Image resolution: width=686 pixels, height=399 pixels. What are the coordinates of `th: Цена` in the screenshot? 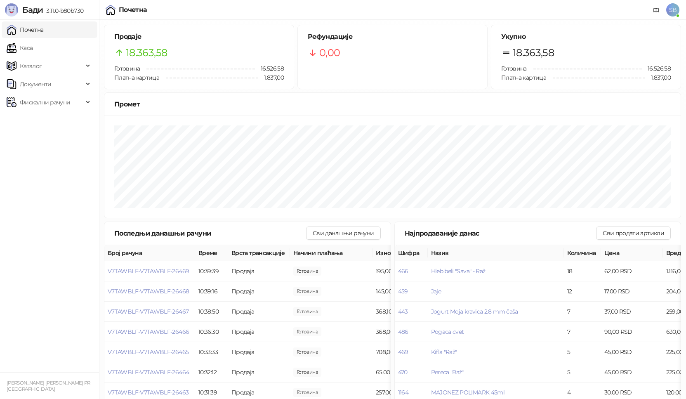 It's located at (632, 253).